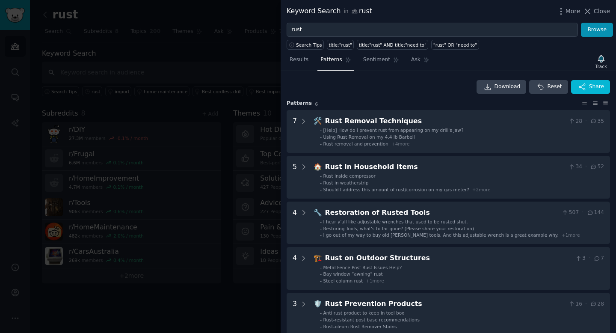 The height and width of the screenshot is (333, 616). I want to click on div: title:"rust", so click(341, 45).